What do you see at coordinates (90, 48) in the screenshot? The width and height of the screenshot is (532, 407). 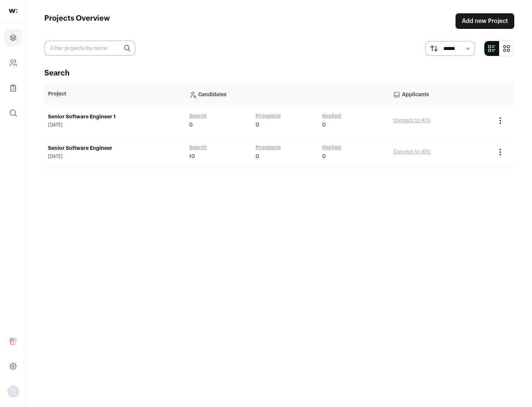 I see `input: Filter projects by name` at bounding box center [90, 48].